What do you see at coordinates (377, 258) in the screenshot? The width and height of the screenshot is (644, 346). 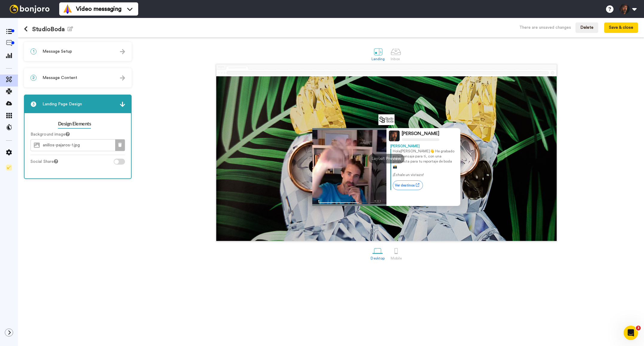 I see `div: Desktop` at bounding box center [377, 258].